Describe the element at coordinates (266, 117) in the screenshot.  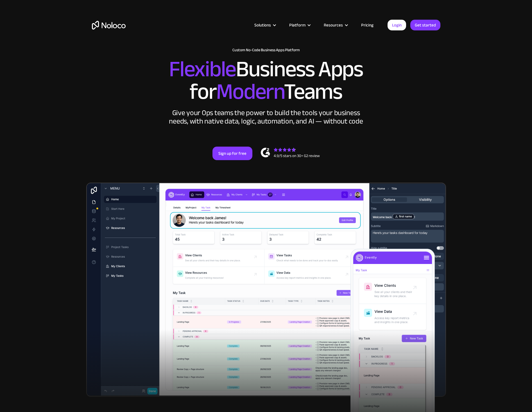
I see `div: Give your Ops teams the power to build the tools your business needs, with native data, logic, au...` at that location.